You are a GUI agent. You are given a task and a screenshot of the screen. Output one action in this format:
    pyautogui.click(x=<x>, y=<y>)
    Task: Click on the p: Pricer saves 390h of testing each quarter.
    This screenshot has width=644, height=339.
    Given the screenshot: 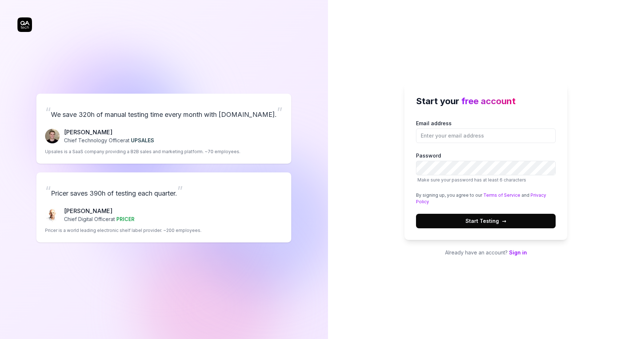 What is the action you would take?
    pyautogui.click(x=164, y=191)
    